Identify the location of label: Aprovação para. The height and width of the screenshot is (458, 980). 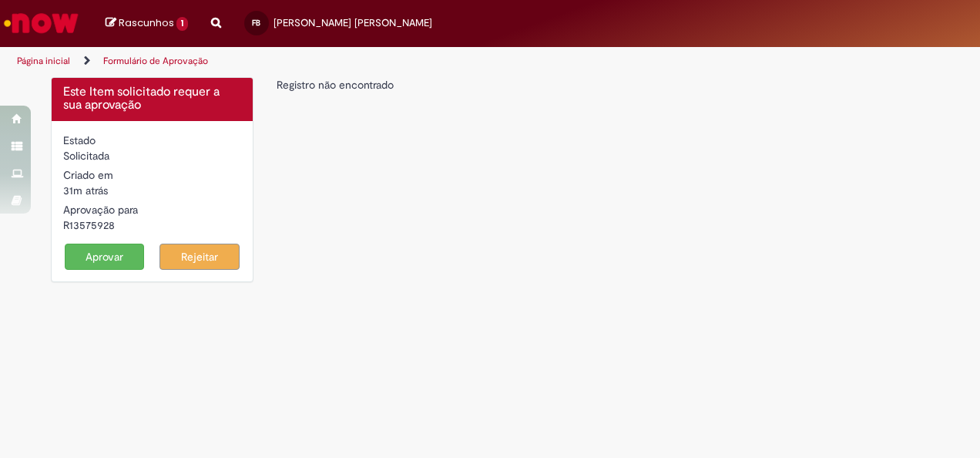
(100, 209).